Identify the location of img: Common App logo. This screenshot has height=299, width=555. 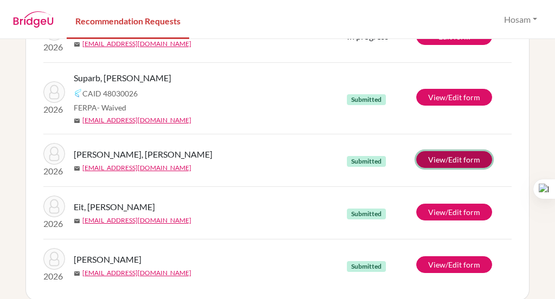
(78, 93).